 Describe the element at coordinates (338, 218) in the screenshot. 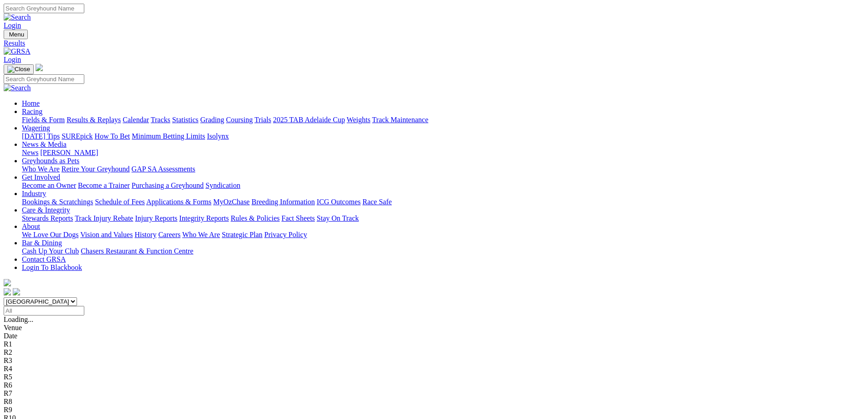

I see `a: Stay On Track` at that location.